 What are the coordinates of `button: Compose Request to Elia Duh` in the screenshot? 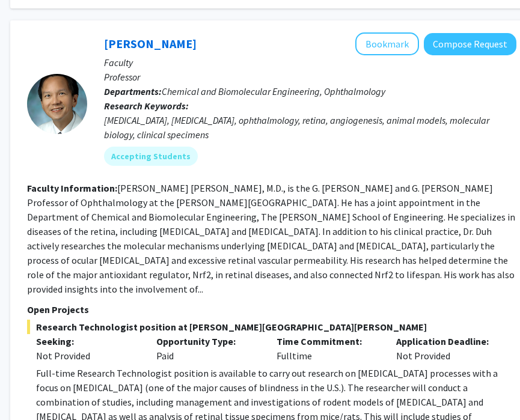 It's located at (470, 44).